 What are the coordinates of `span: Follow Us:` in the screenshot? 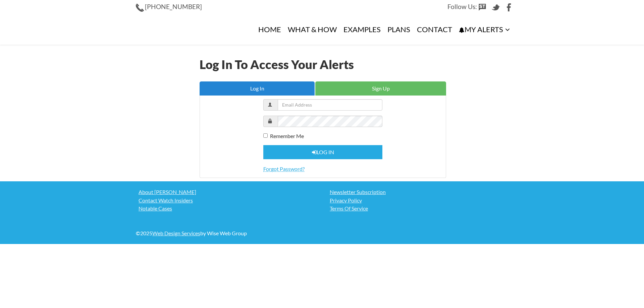 It's located at (462, 6).